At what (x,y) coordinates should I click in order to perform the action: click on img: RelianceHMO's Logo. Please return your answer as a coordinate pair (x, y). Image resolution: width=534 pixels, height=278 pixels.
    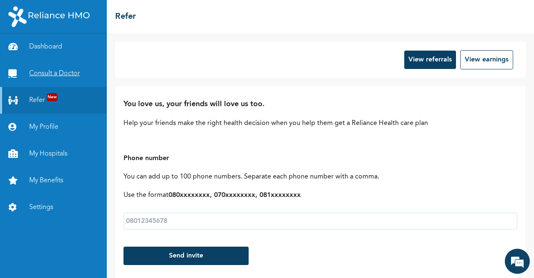
    Looking at the image, I should click on (49, 17).